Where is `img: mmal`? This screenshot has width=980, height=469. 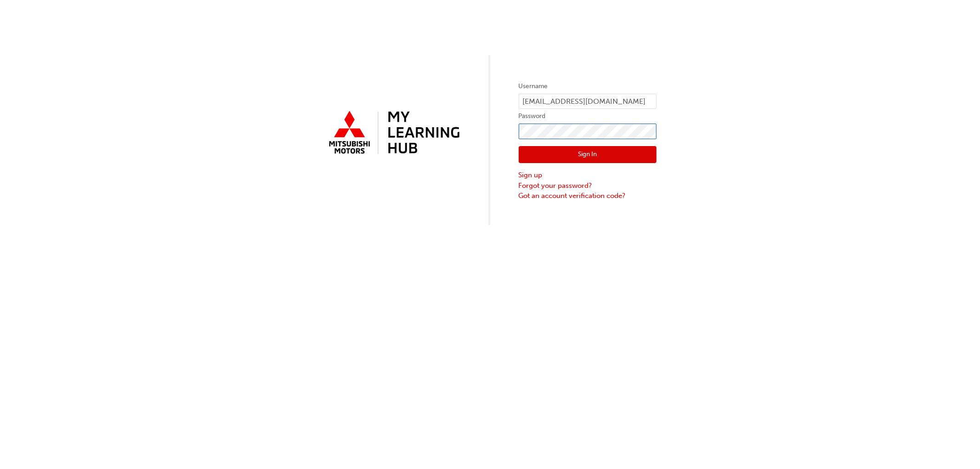 img: mmal is located at coordinates (393, 133).